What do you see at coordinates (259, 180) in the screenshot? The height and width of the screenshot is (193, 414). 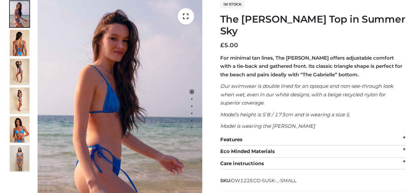 I see `span: SKU:` at bounding box center [259, 180].